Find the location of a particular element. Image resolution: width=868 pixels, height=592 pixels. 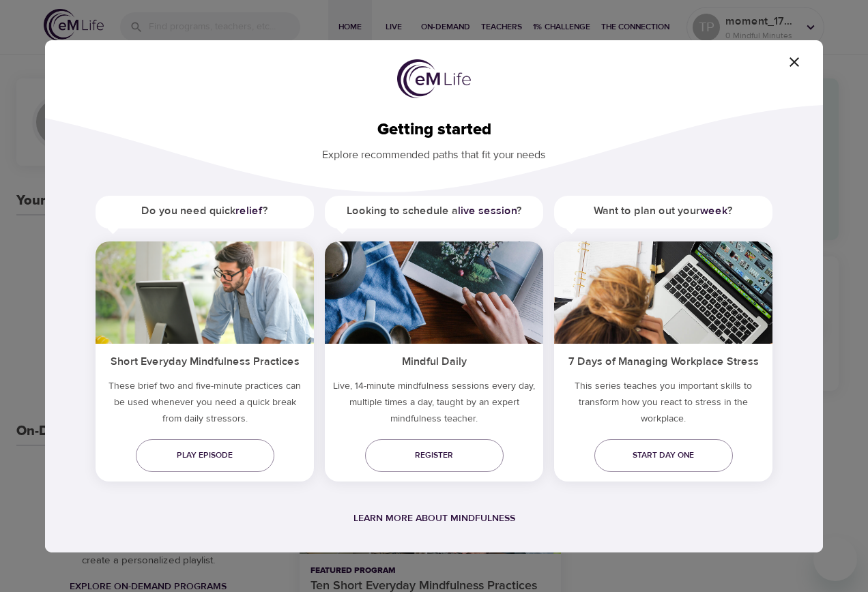

h5: Want to plan out your ? is located at coordinates (663, 211).